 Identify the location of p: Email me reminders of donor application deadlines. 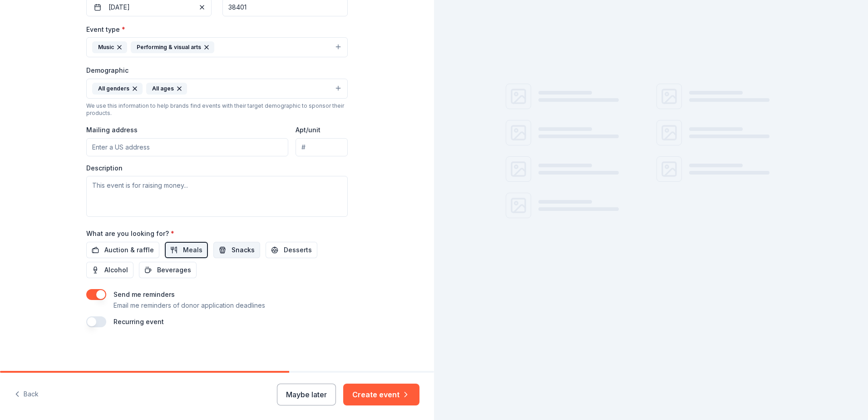
(189, 305).